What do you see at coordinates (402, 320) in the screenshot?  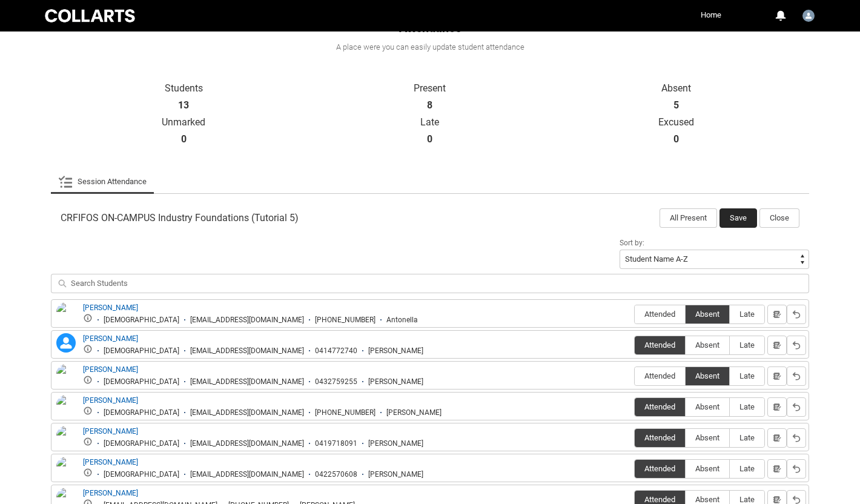 I see `div: Antonella` at bounding box center [402, 320].